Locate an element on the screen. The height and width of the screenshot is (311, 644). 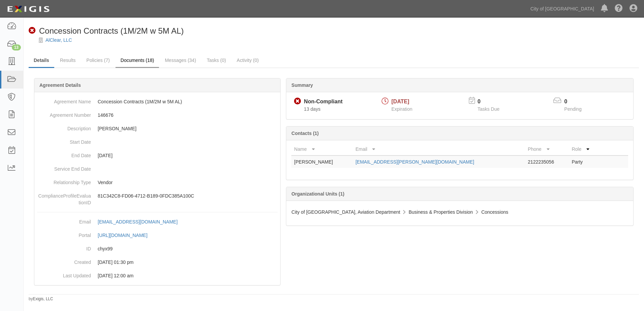
dt: Portal is located at coordinates (64, 233).